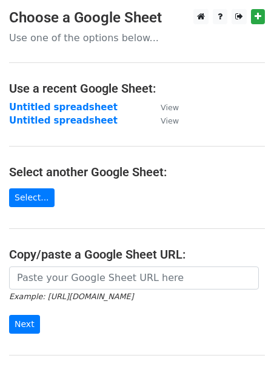 Image resolution: width=274 pixels, height=367 pixels. I want to click on a: Select..., so click(32, 198).